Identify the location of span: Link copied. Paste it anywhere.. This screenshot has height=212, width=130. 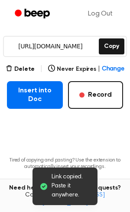
(71, 186).